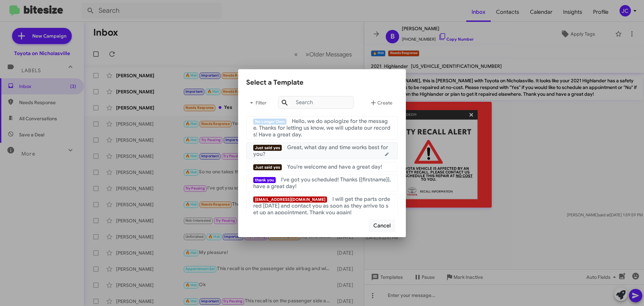 The height and width of the screenshot is (306, 644). Describe the element at coordinates (257, 103) in the screenshot. I see `button: Filter` at that location.